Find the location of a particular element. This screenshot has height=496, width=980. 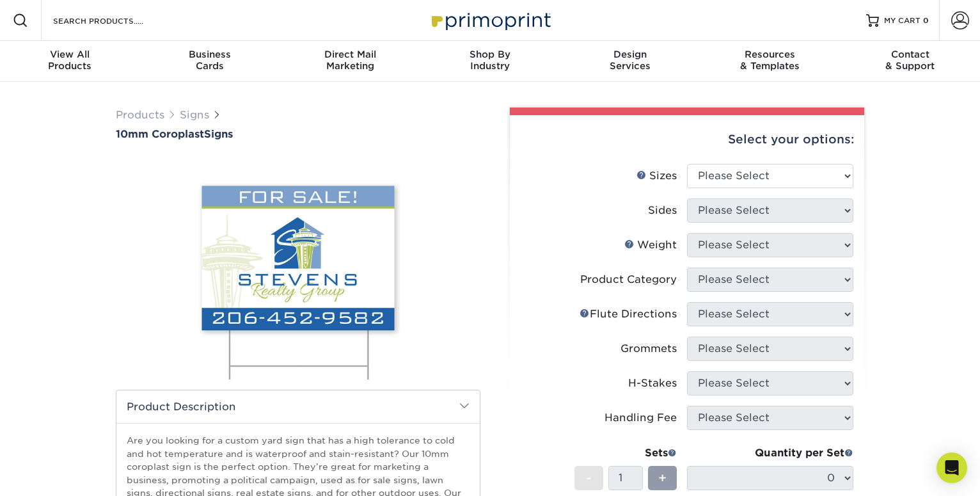

div: Grommets is located at coordinates (649, 349).